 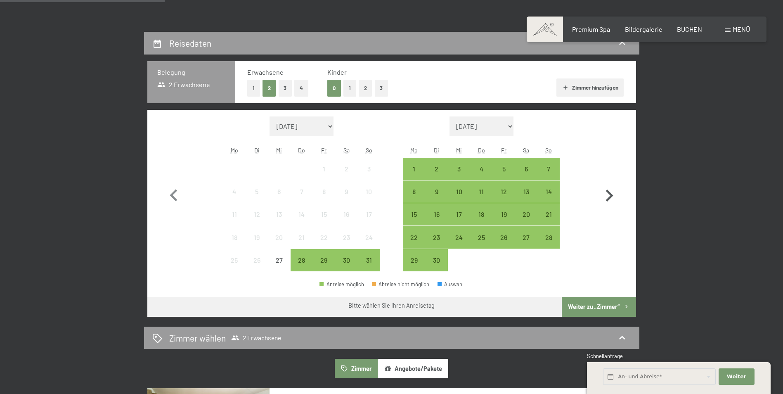 What do you see at coordinates (301, 150) in the screenshot?
I see `abbr: Donnerstag` at bounding box center [301, 150].